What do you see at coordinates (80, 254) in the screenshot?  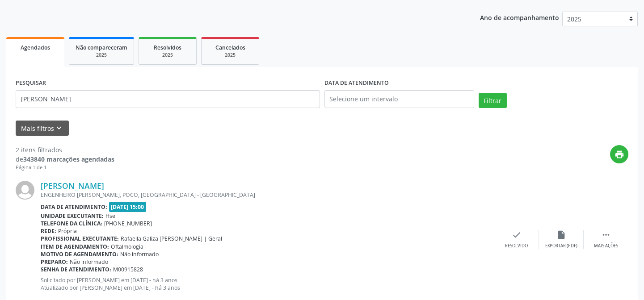 I see `b: Motivo de agendamento:` at bounding box center [80, 254].